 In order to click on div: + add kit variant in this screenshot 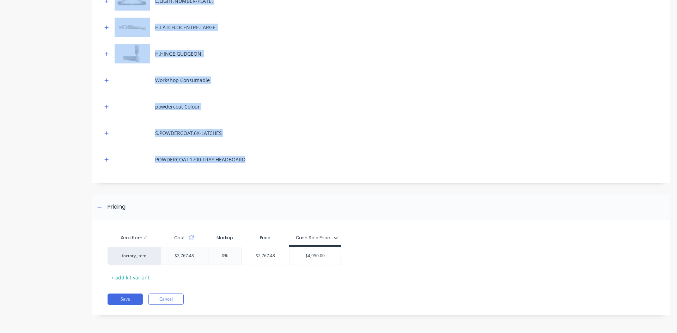, I will do `click(130, 277)`.